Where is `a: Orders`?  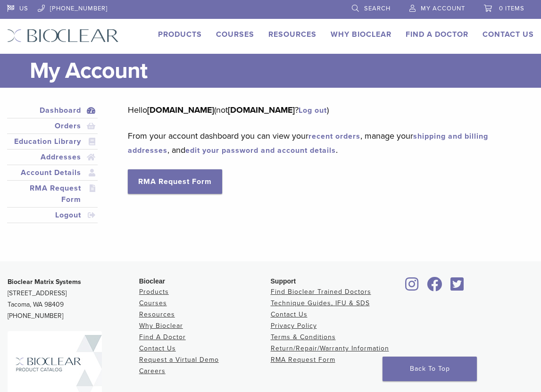 a: Orders is located at coordinates (52, 126).